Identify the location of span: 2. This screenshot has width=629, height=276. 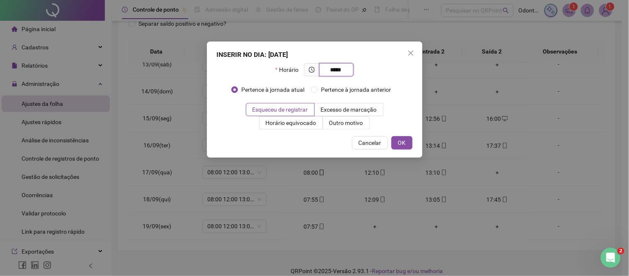
(621, 251).